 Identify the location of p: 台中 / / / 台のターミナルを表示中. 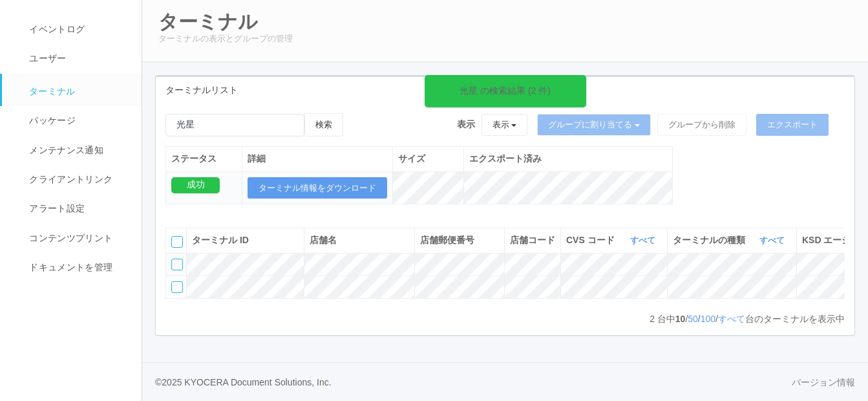
(747, 319).